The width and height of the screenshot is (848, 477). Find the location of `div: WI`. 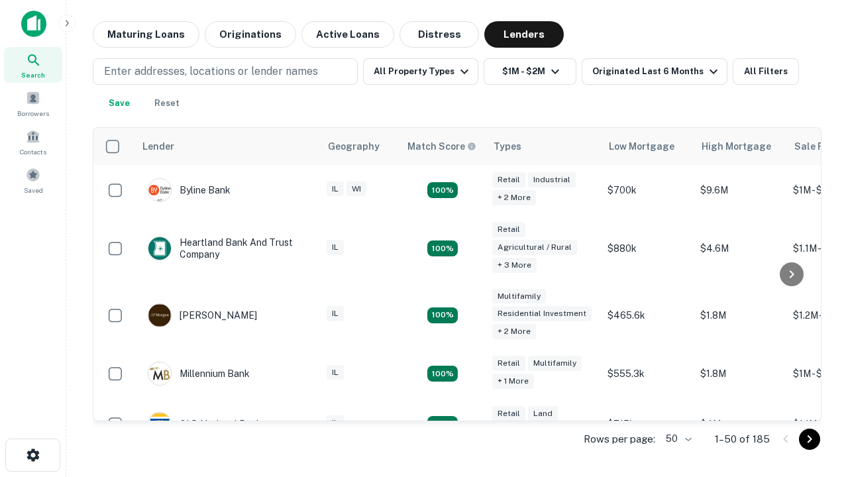

div: WI is located at coordinates (356, 189).